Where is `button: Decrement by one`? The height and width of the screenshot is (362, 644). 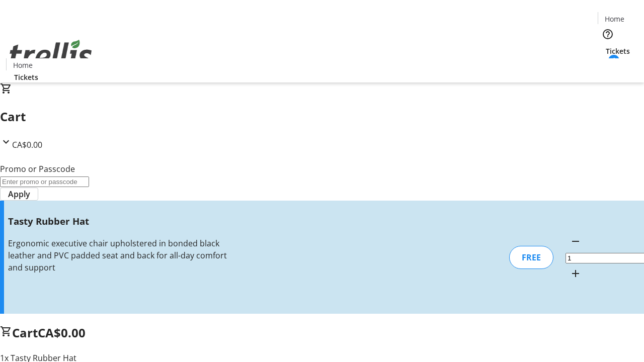
button: Decrement by one is located at coordinates (576, 241).